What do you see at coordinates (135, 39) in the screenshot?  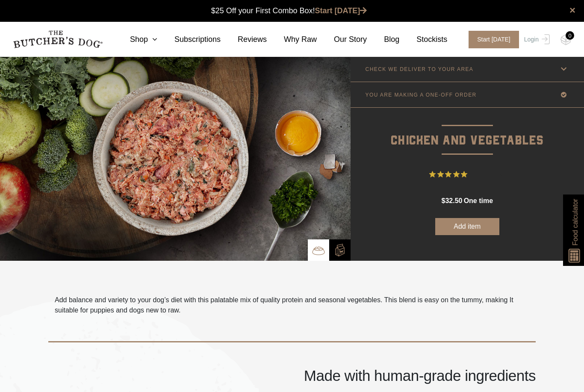 I see `a: Shop` at bounding box center [135, 39].